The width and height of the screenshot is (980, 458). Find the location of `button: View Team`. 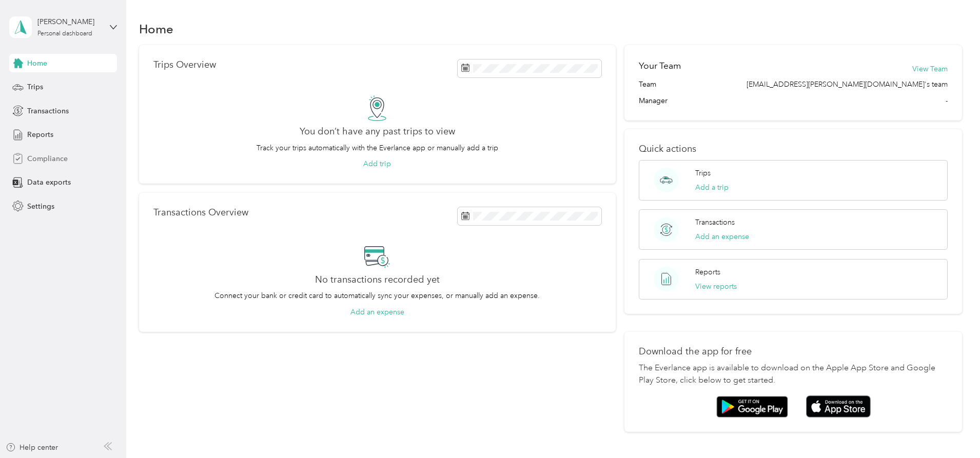

button: View Team is located at coordinates (929, 69).